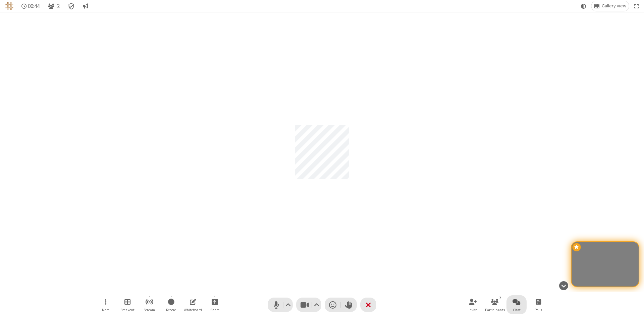 The image size is (644, 317). I want to click on span: Participants, so click(494, 310).